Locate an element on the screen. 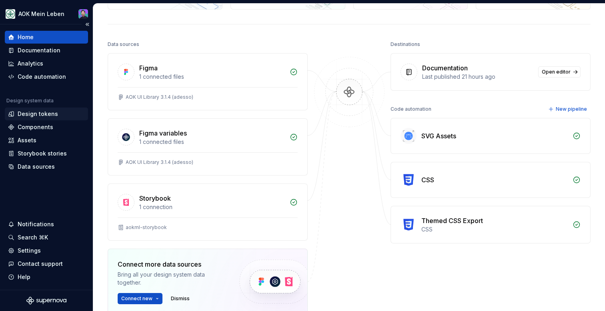 The width and height of the screenshot is (605, 311). div: aokml-storybook is located at coordinates (146, 228).